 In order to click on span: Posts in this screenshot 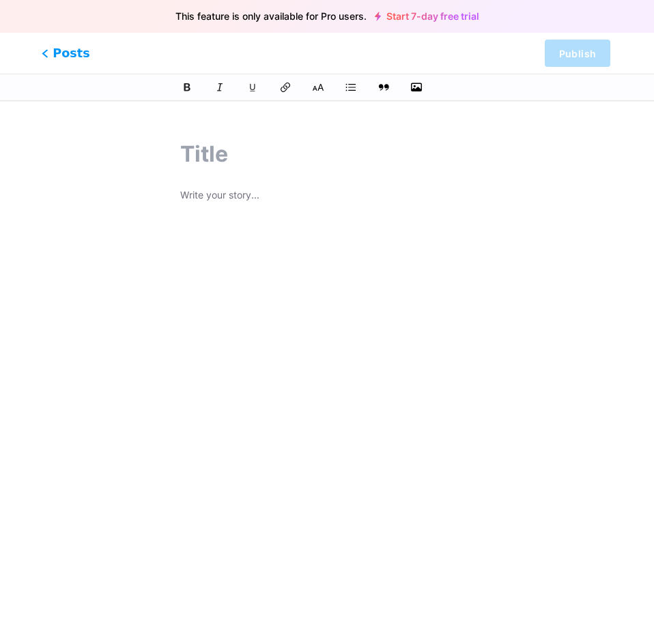, I will do `click(66, 54)`.